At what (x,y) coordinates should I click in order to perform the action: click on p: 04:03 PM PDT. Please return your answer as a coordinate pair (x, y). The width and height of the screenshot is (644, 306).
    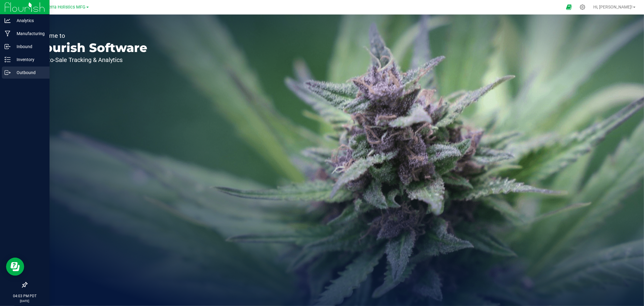
    Looking at the image, I should click on (24, 296).